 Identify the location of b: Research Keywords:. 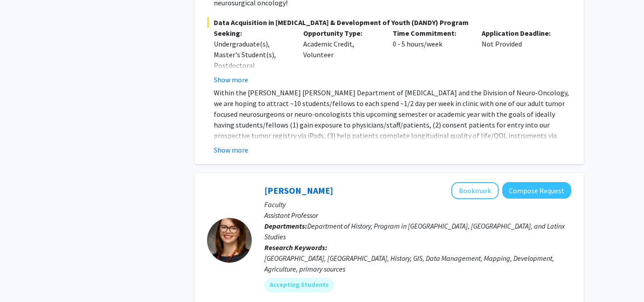
(296, 247).